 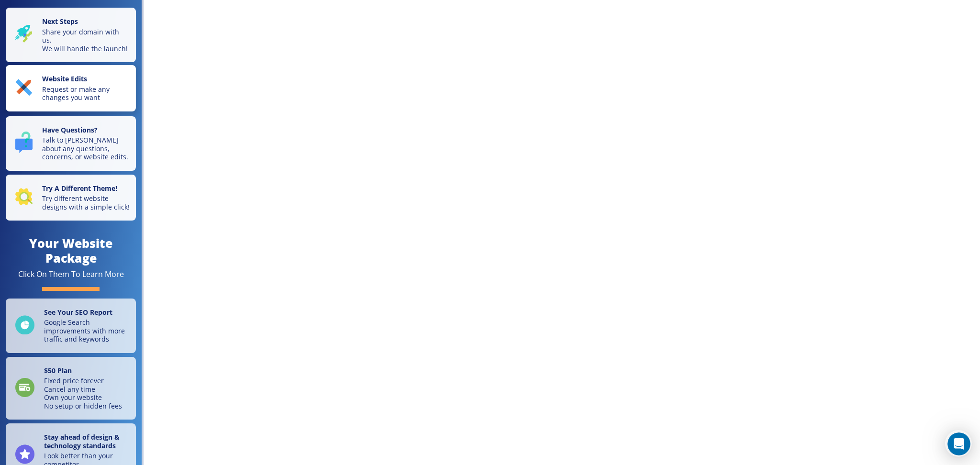 I want to click on a: $50 PlanFixed price foreverCancel any timeOwn your websiteNo setup or hidden fees, so click(x=71, y=389).